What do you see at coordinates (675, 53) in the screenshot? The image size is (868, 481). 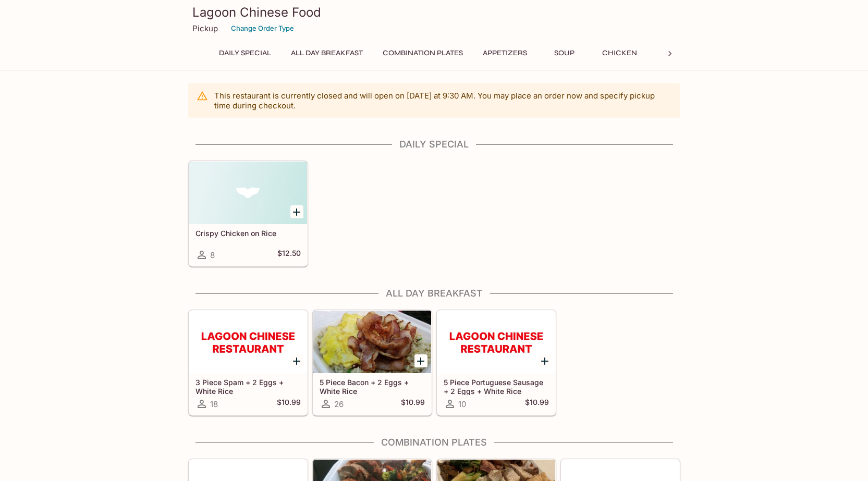 I see `button: Beef` at bounding box center [675, 53].